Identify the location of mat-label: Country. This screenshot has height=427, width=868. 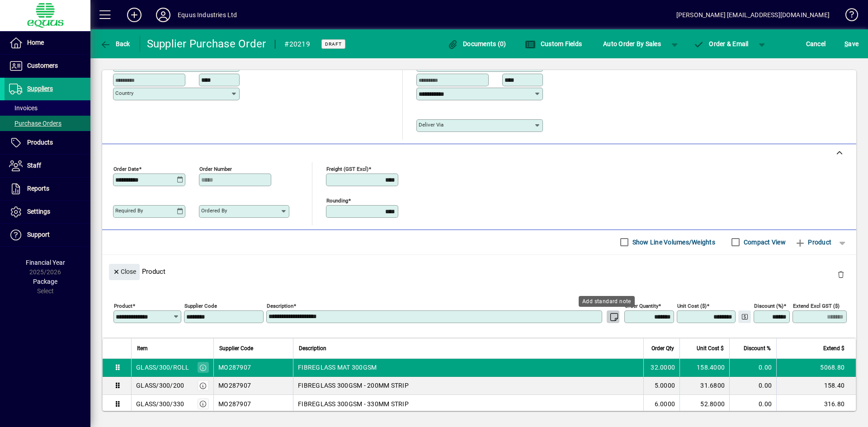
(125, 93).